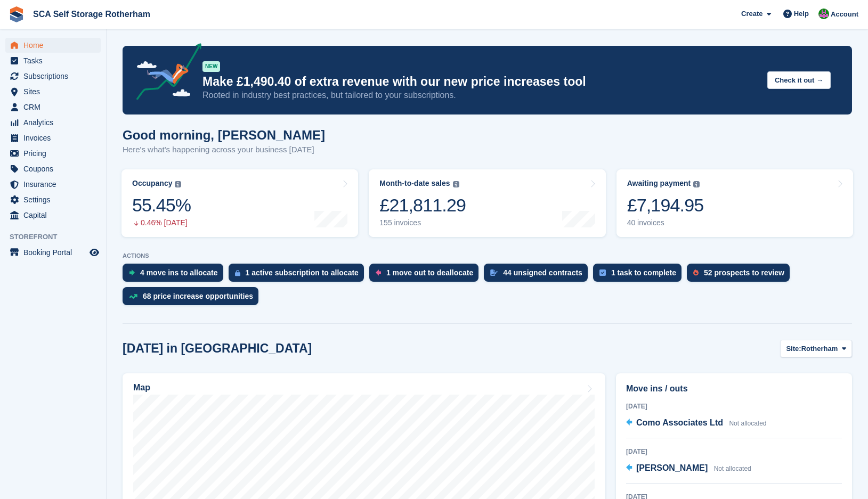  What do you see at coordinates (91, 14) in the screenshot?
I see `a: SCA Self Storage Rotherham` at bounding box center [91, 14].